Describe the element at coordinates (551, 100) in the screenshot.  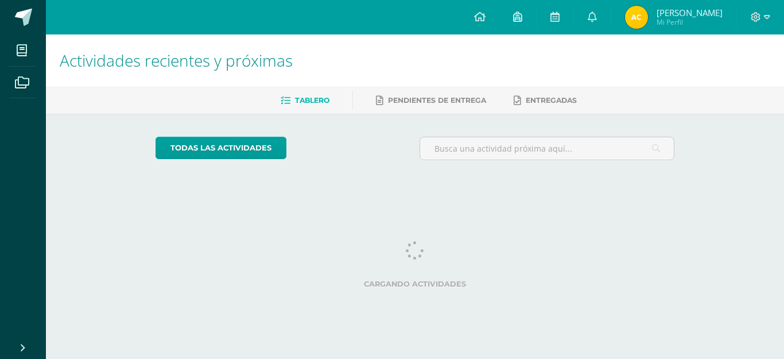
I see `span: Entregadas` at that location.